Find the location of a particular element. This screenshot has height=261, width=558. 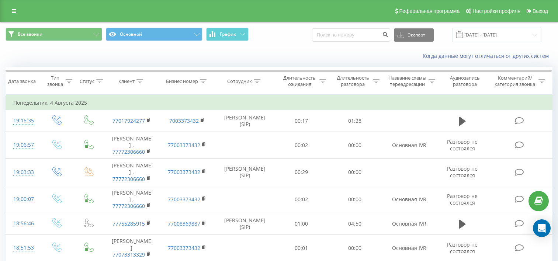

div: 18:56:46 is located at coordinates (23, 224).